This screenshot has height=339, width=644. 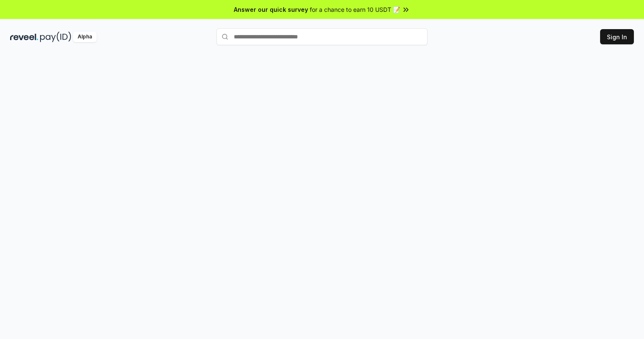 I want to click on img: pay_id, so click(x=56, y=37).